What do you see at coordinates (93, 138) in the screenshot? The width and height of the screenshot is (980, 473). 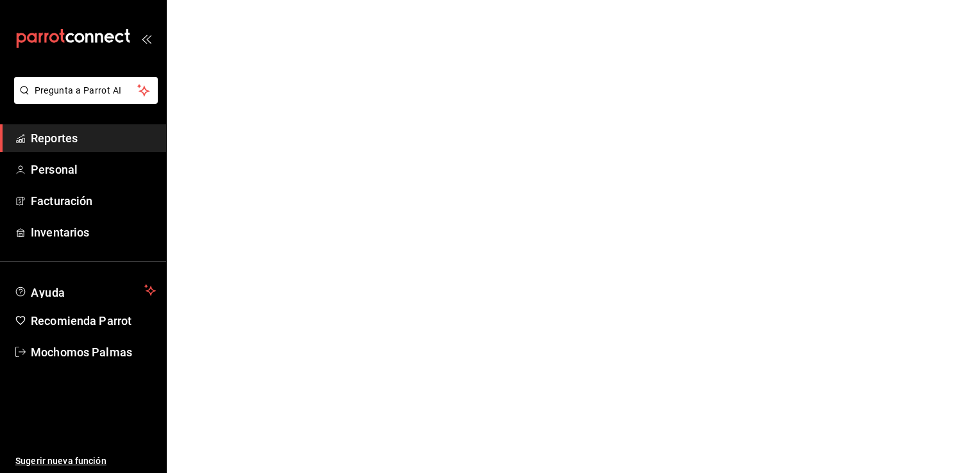 I see `span: Reportes` at bounding box center [93, 138].